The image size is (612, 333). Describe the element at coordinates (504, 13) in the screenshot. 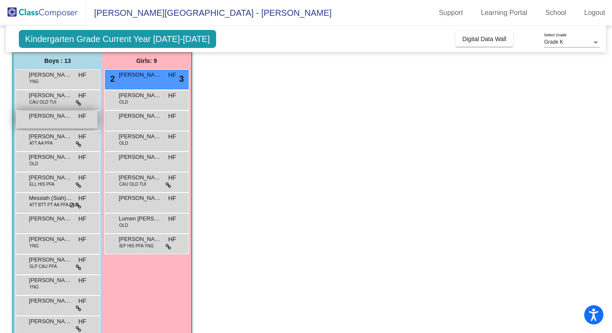

I see `a: Learning Portal` at that location.